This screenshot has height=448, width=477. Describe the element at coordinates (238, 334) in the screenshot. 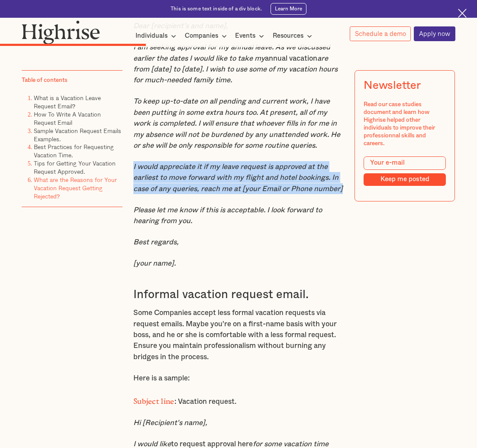

I see `p: Some Companies accept less formal vacation requests via request emails. Maybe you're on a first-n...` at that location.